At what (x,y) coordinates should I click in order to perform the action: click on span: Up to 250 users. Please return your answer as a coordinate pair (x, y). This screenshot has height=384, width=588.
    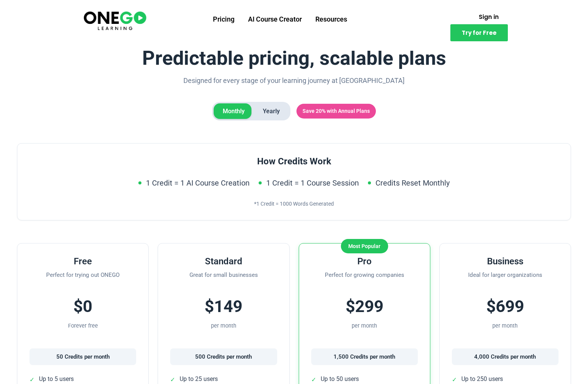
    Looking at the image, I should click on (482, 379).